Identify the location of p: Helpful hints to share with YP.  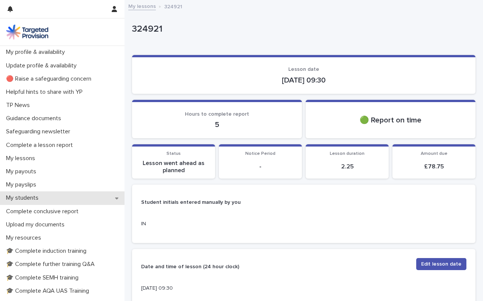
(46, 92).